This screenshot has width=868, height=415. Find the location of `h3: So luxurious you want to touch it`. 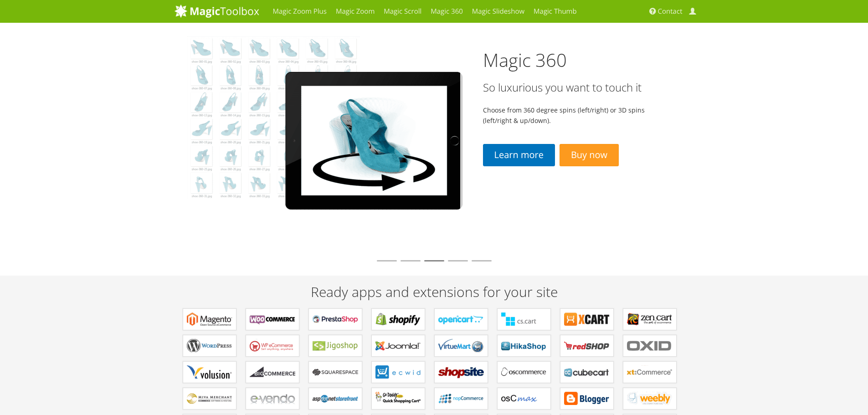

h3: So luxurious you want to touch it is located at coordinates (577, 88).